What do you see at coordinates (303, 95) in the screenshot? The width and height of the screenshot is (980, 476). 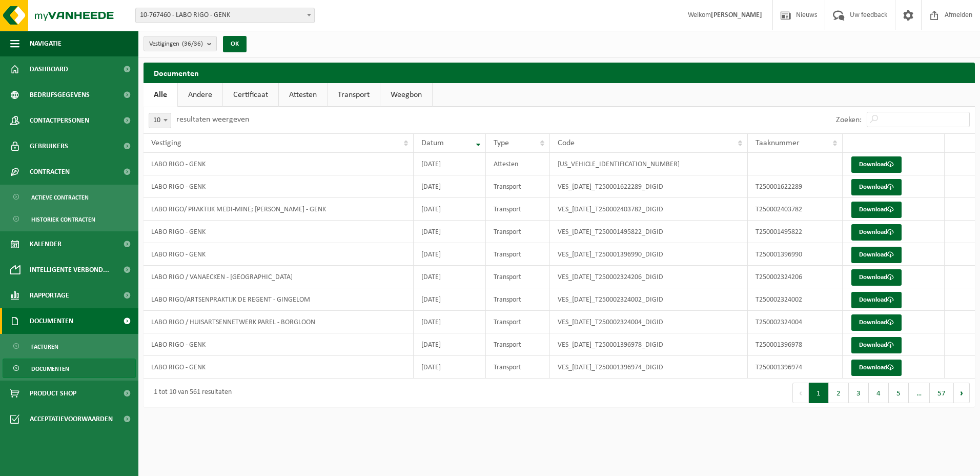 I see `a: Attesten` at bounding box center [303, 95].